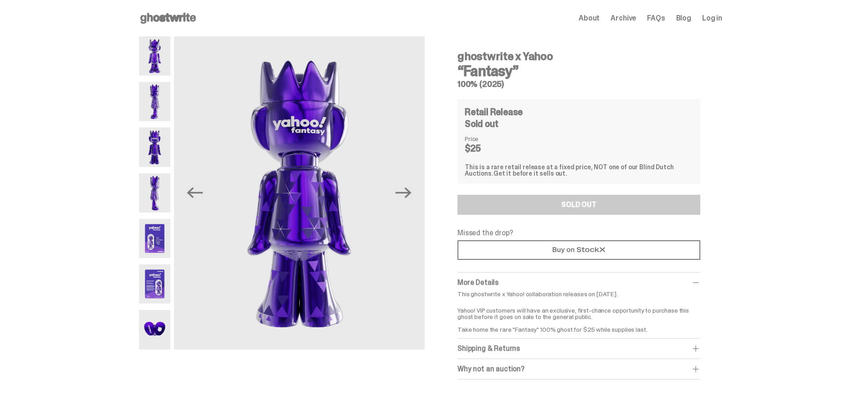 The image size is (868, 410). I want to click on img: Yahoo-HG---4.png, so click(154, 193).